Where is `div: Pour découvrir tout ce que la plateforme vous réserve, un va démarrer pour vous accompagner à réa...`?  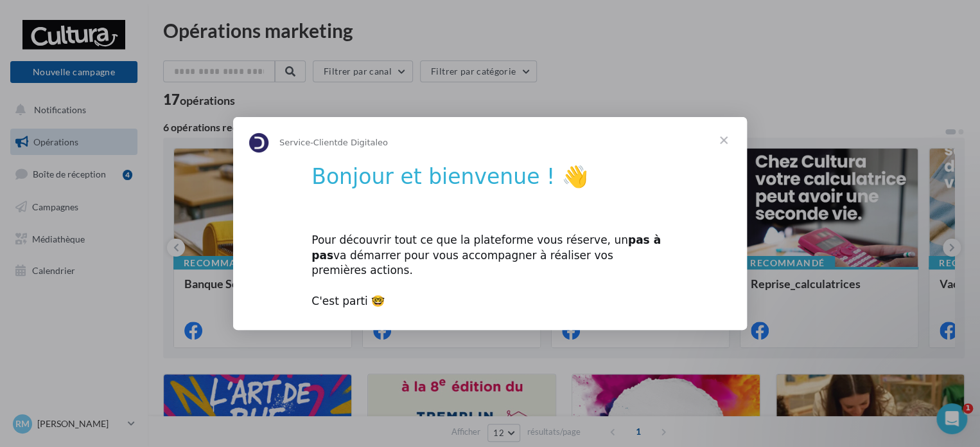
div: Pour découvrir tout ce que la plateforme vous réserve, un va démarrer pour vous accompagner à réa... is located at coordinates (490, 263).